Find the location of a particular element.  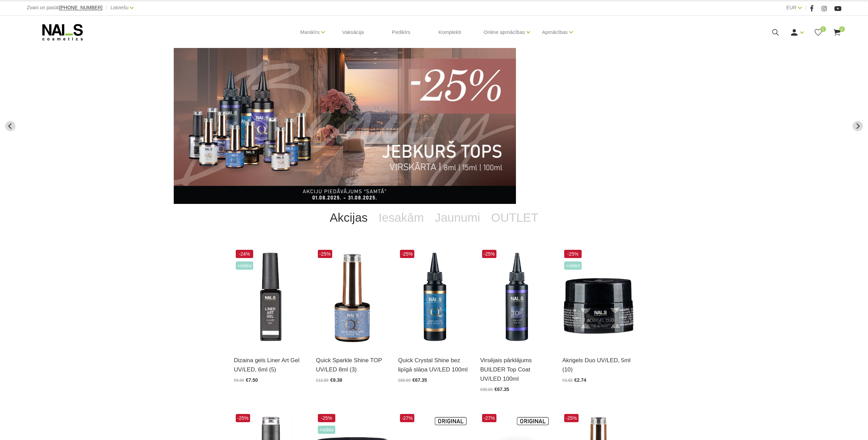

img: Kas ir AKRIGELS “DUO GEL” un kādas problēmas tas risina?• Tas apvieno ērti modelējamā akrigela un... is located at coordinates (599, 297).